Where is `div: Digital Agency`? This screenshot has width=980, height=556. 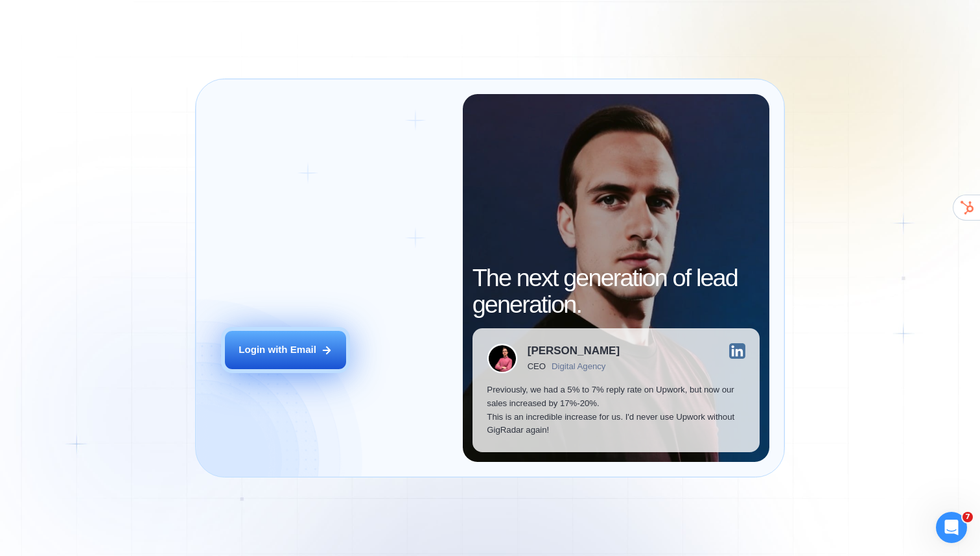
div: Digital Agency is located at coordinates (578, 366).